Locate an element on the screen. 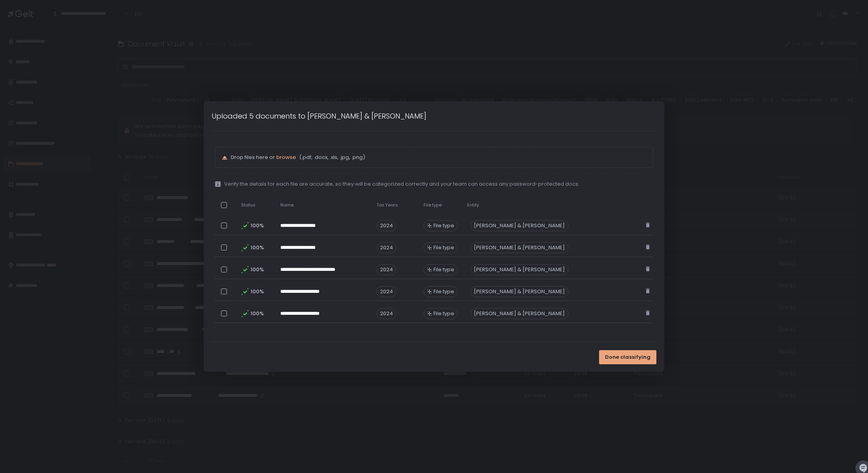 This screenshot has height=473, width=868. span: Name is located at coordinates (287, 205).